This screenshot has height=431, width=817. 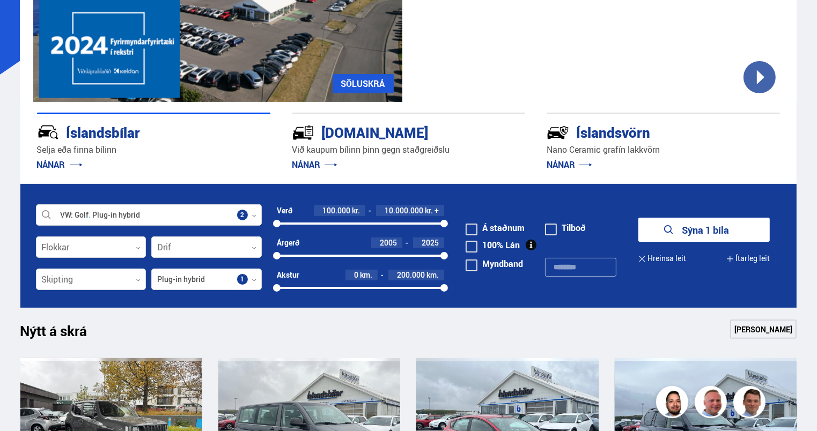 What do you see at coordinates (25, 20) in the screenshot?
I see `button: Opna LiveChat spjallviðmót` at bounding box center [25, 20].